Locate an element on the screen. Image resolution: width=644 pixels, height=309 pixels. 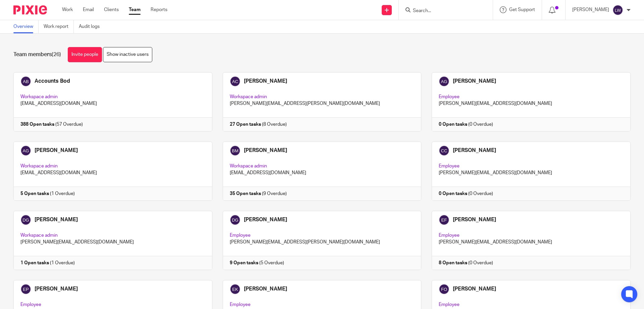
input: Search is located at coordinates (443, 11).